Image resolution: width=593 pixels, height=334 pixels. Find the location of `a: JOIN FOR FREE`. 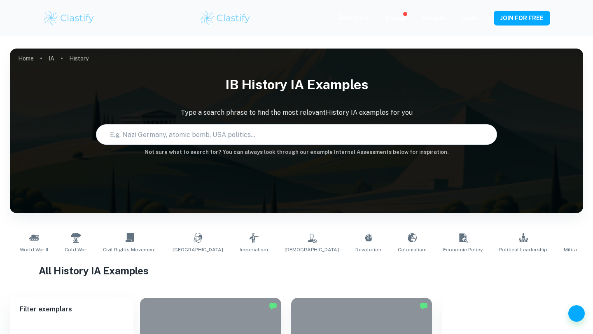

a: JOIN FOR FREE is located at coordinates (521, 18).